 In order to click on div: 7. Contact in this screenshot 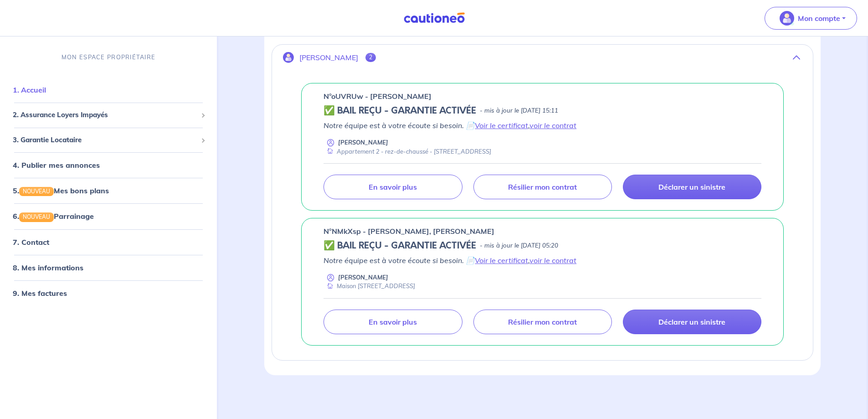, I will do `click(108, 242)`.